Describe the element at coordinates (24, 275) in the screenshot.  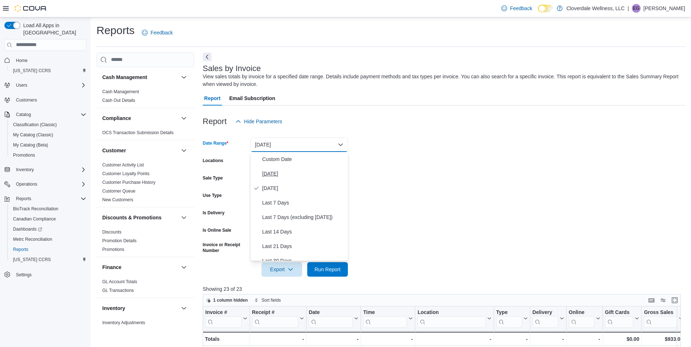
I see `a: Settings` at that location.